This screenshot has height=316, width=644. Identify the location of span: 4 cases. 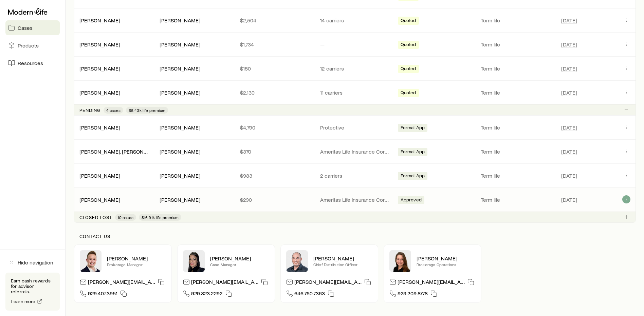
(113, 110).